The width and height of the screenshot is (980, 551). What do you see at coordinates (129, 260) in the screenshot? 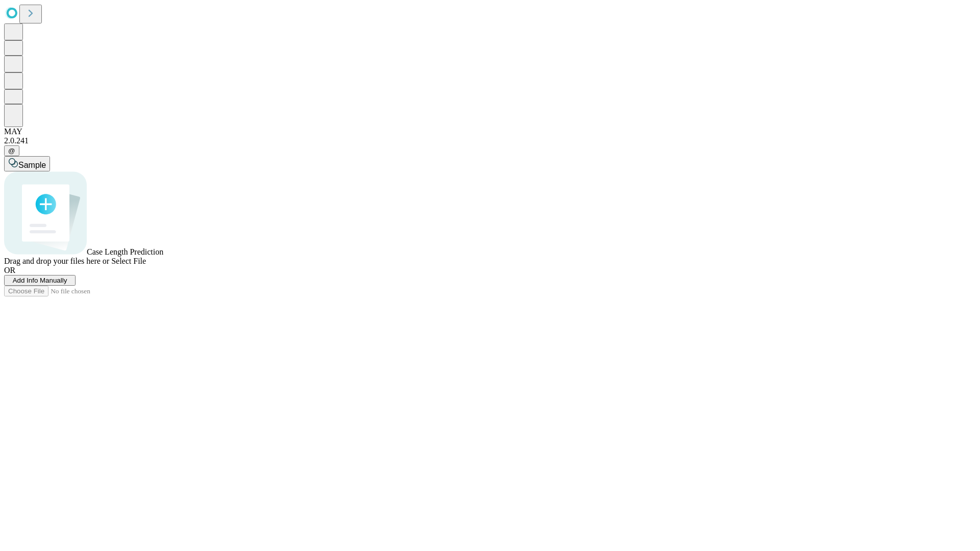
I see `span: Select File` at bounding box center [129, 260].